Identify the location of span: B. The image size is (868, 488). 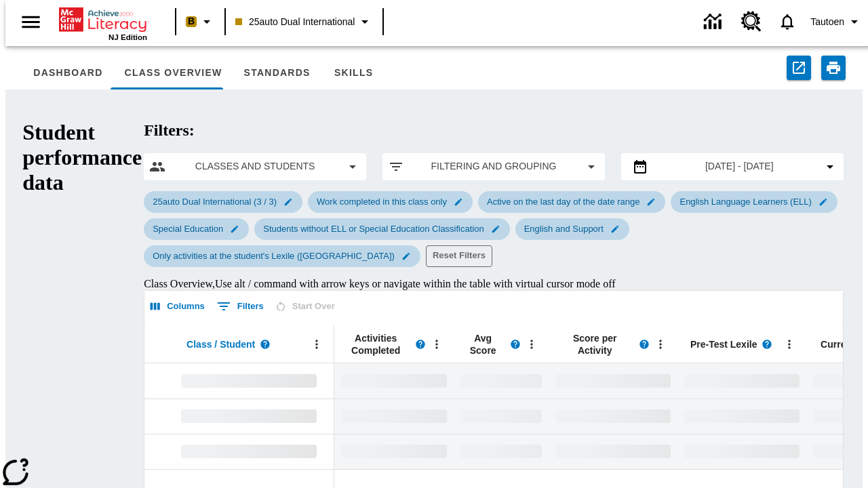
(191, 21).